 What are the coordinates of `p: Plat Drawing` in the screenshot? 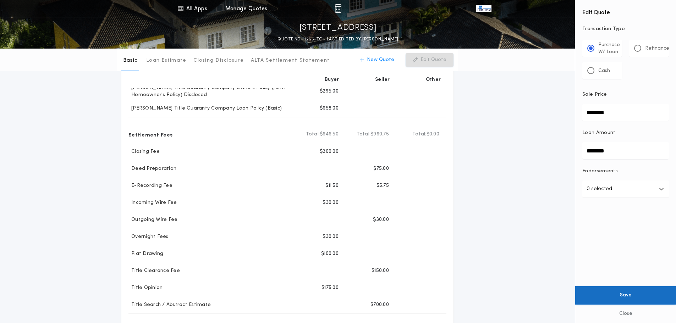 It's located at (146, 254).